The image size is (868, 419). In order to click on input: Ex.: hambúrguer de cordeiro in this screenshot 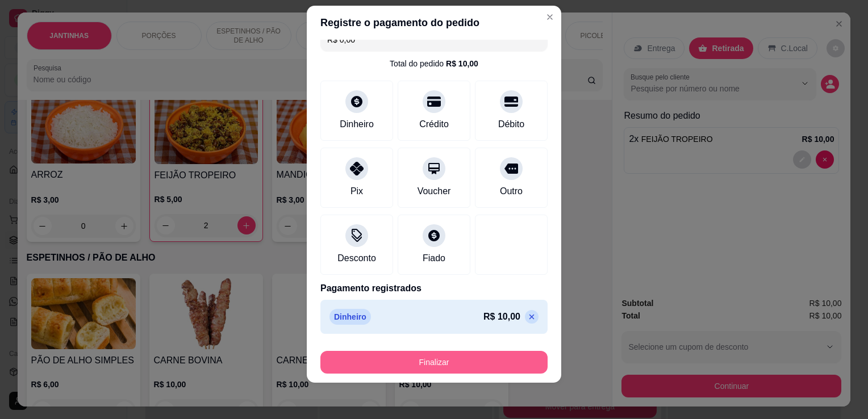, I will do `click(434, 39)`.